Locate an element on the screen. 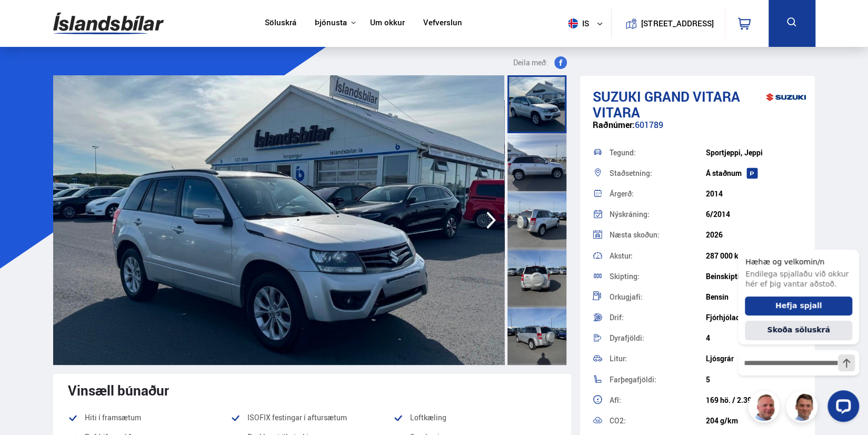 Image resolution: width=868 pixels, height=435 pixels. div: Litur: is located at coordinates (658, 359).